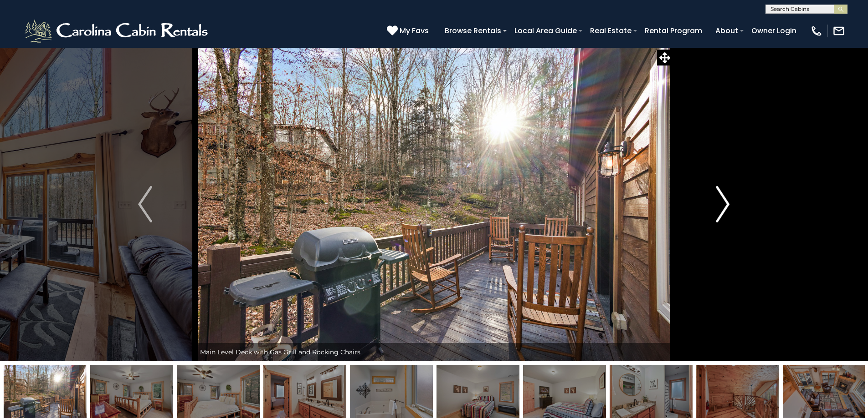  Describe the element at coordinates (473, 31) in the screenshot. I see `a: Browse Rentals` at that location.